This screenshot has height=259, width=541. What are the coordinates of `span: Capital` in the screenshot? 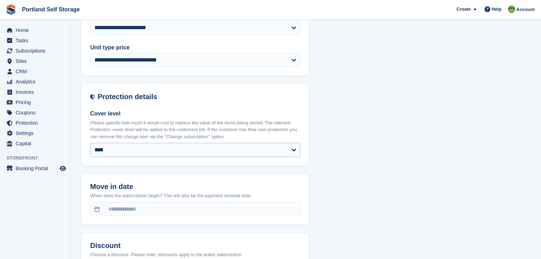 It's located at (37, 143).